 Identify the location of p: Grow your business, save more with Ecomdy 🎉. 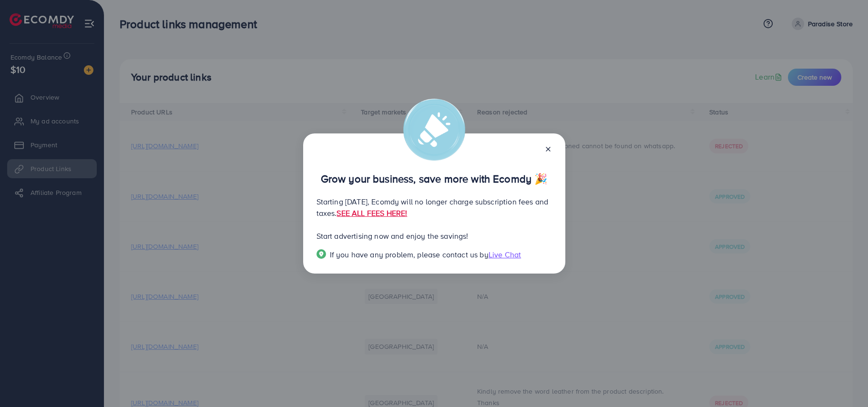
(434, 179).